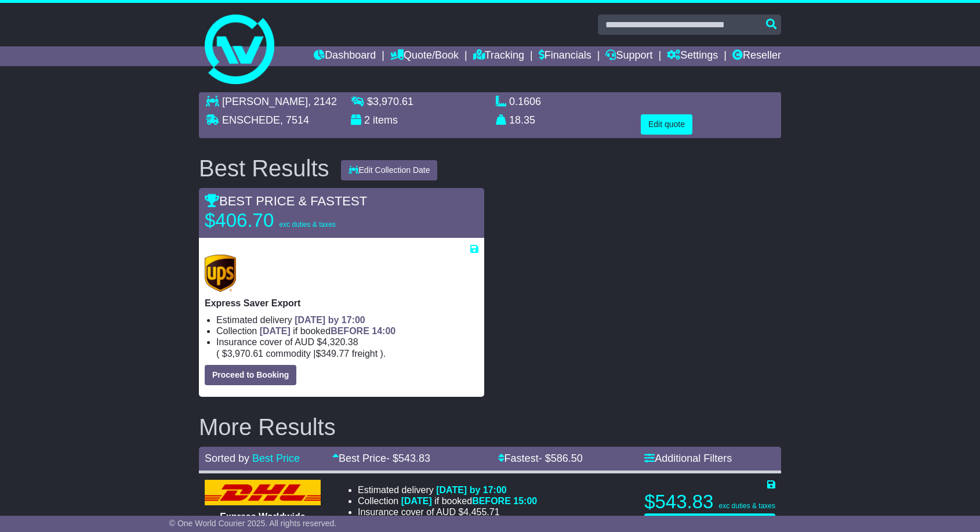 This screenshot has width=980, height=532. What do you see at coordinates (322, 101) in the screenshot?
I see `span: , 2142` at bounding box center [322, 101].